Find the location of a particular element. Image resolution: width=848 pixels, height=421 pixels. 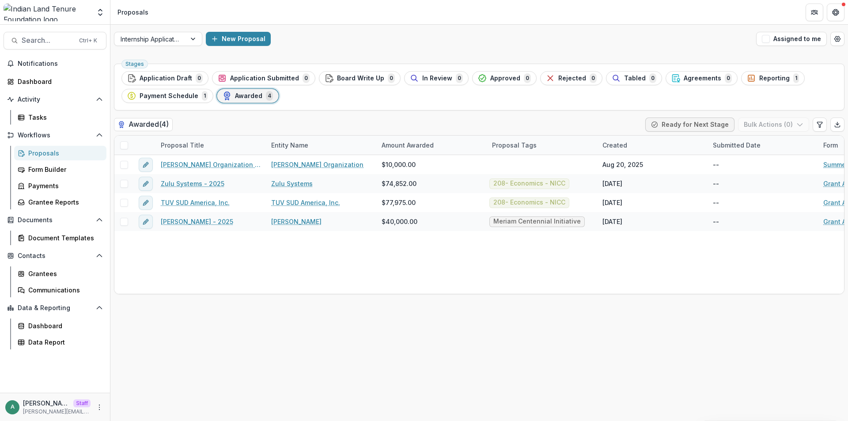

a: Tasks is located at coordinates (60, 117).